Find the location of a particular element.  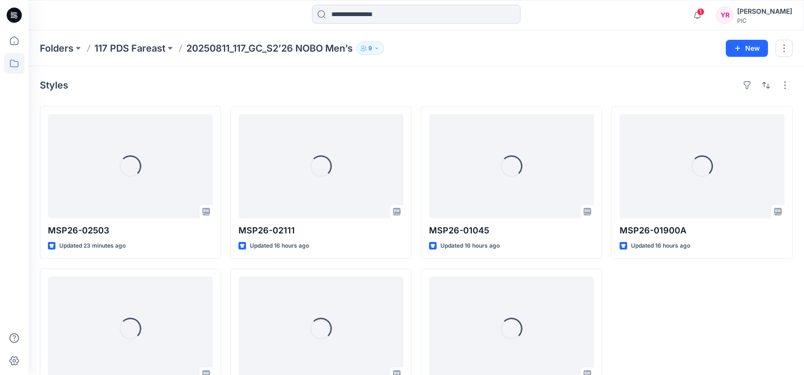

p: Updated 23 minutes ago is located at coordinates (92, 246).